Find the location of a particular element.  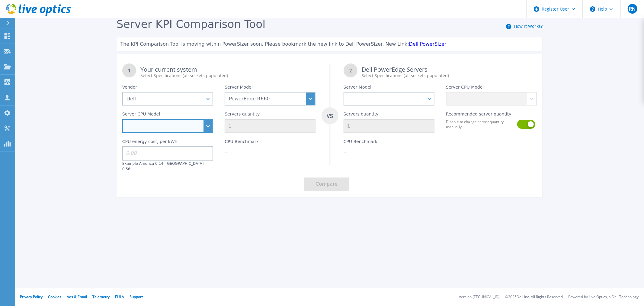

span: RN is located at coordinates (632, 9).